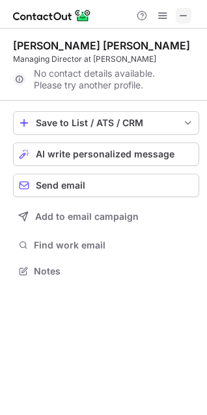  Describe the element at coordinates (106, 123) in the screenshot. I see `button: save-profile-one-click` at that location.